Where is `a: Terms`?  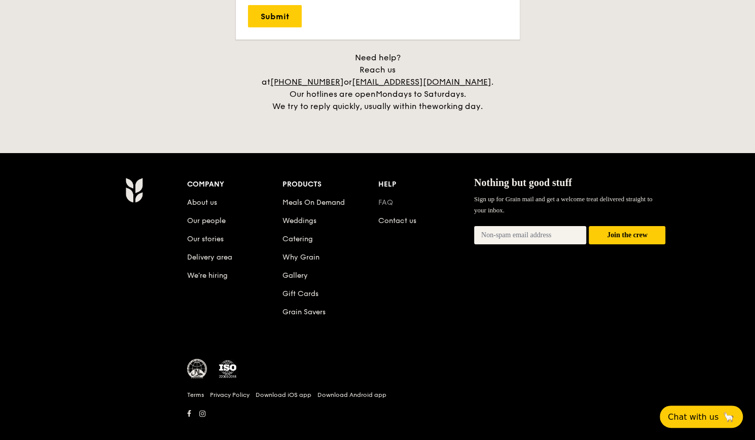
a: Terms is located at coordinates (195, 395).